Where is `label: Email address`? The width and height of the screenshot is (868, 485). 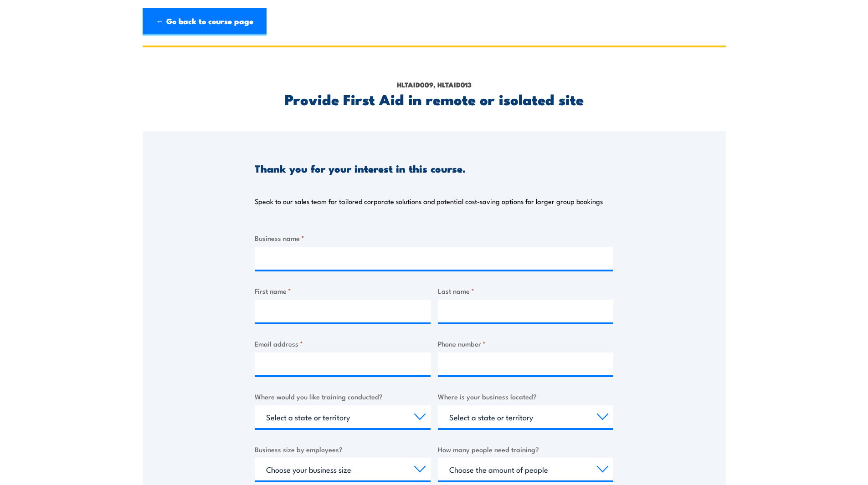 label: Email address is located at coordinates (343, 343).